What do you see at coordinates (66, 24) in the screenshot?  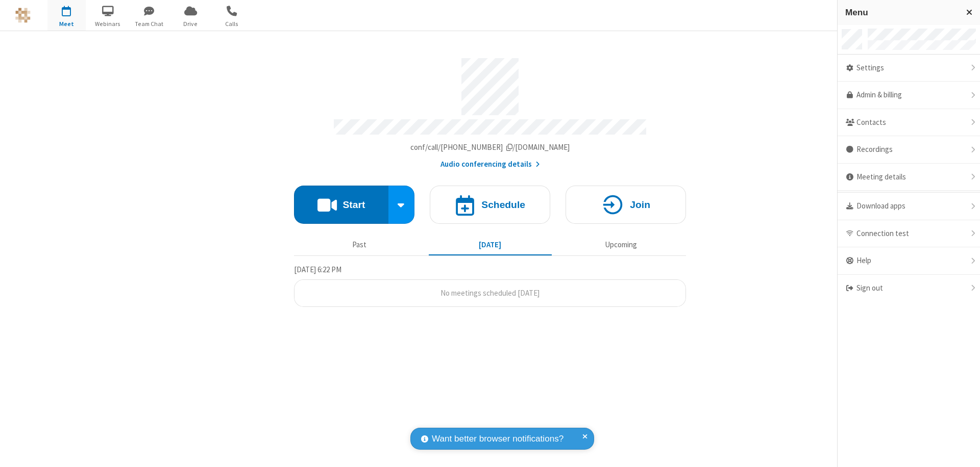 I see `span: Meet` at bounding box center [66, 24].